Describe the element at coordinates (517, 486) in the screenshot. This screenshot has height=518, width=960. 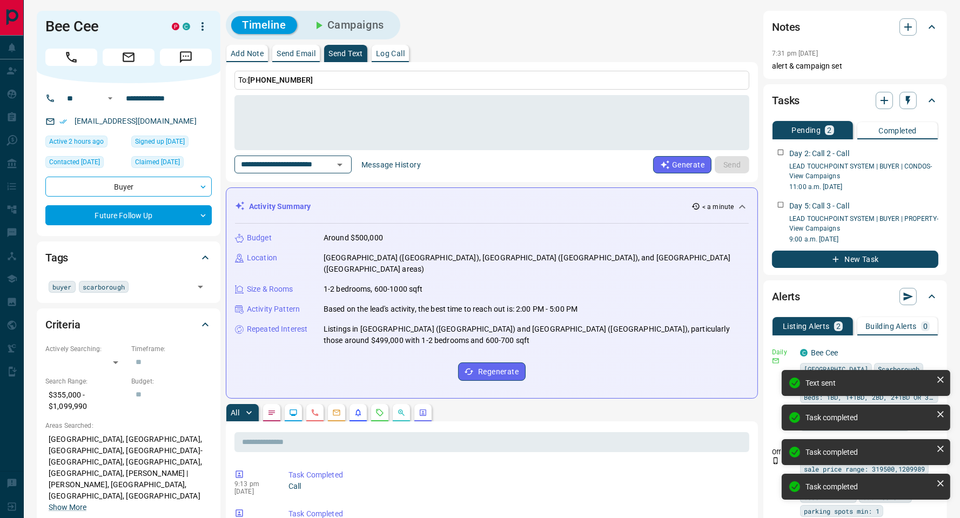
I see `p: Call` at that location.